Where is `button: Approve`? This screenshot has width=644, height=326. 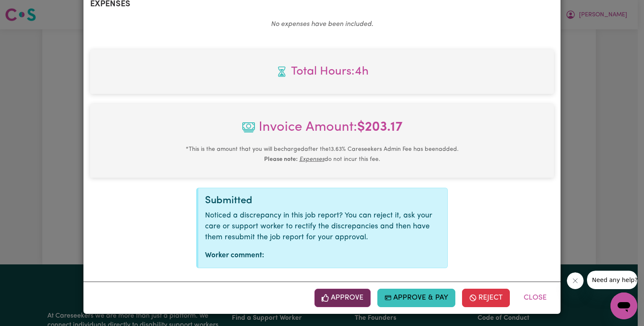 button: Approve is located at coordinates (343, 298).